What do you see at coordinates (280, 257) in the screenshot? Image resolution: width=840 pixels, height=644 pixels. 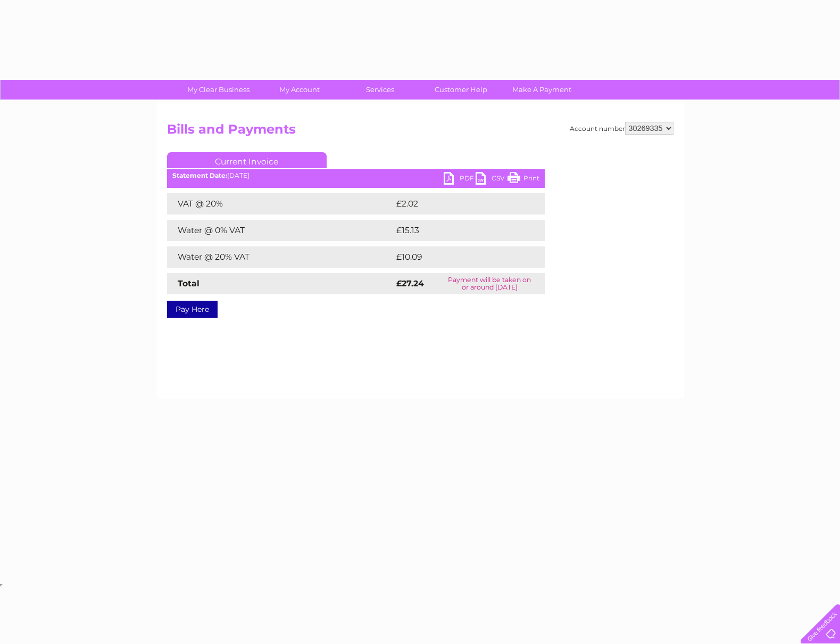 I see `td: Water @ 20% VAT` at bounding box center [280, 257].